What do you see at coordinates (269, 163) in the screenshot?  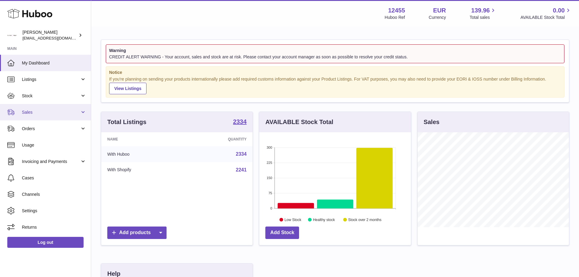 I see `text: 225` at bounding box center [269, 163].